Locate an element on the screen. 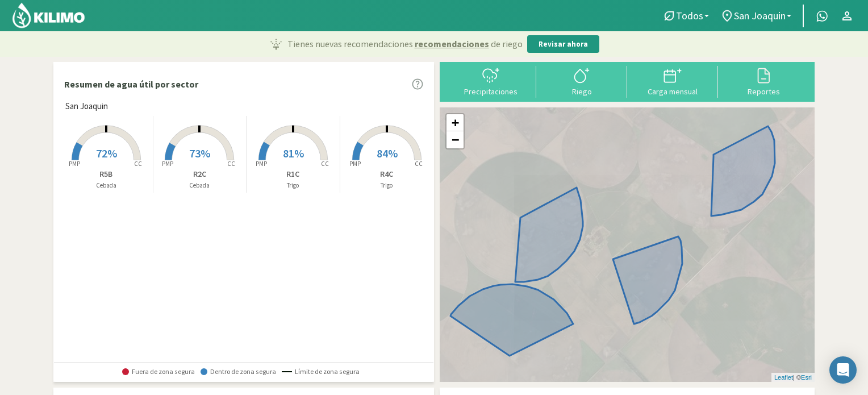 The height and width of the screenshot is (395, 868). p: R2C is located at coordinates (200, 174).